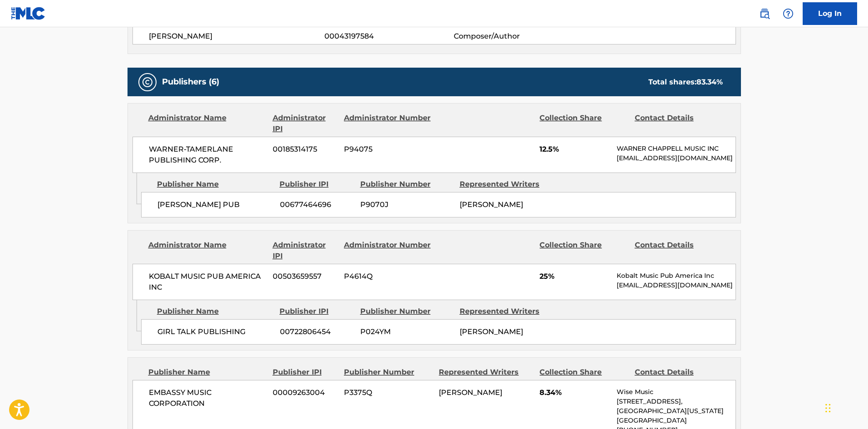 The height and width of the screenshot is (429, 868). Describe the element at coordinates (575, 393) in the screenshot. I see `span: 8.34%` at that location.